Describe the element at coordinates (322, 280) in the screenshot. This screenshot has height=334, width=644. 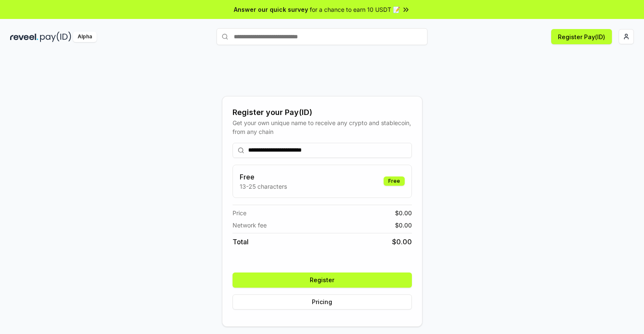
I see `button: Register` at that location.